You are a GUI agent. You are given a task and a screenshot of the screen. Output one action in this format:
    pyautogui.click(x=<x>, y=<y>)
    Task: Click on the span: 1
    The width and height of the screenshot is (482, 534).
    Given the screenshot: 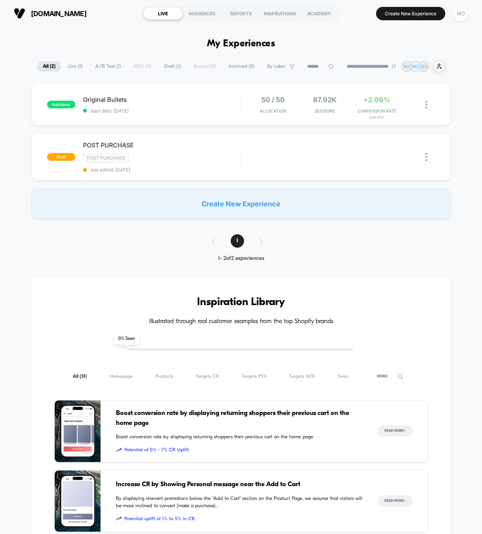 What is the action you would take?
    pyautogui.click(x=237, y=241)
    